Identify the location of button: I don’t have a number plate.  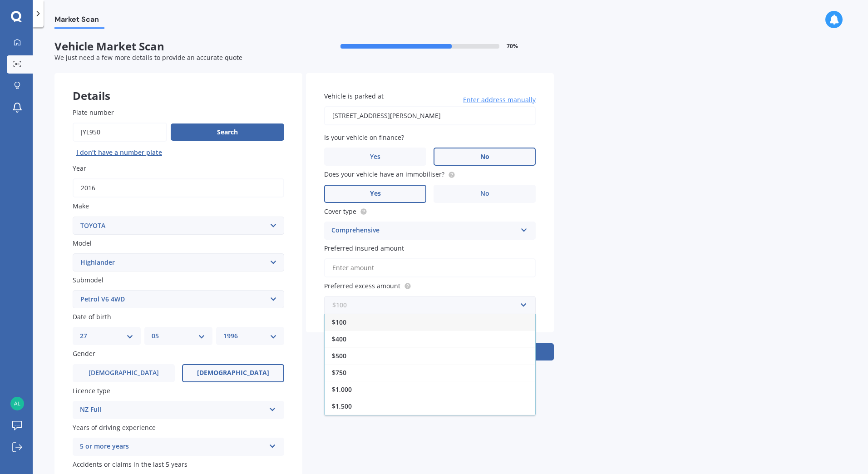
(119, 153).